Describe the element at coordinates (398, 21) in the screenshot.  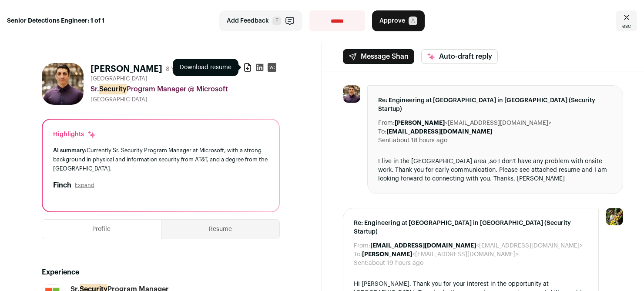
I see `button: Approve A` at that location.